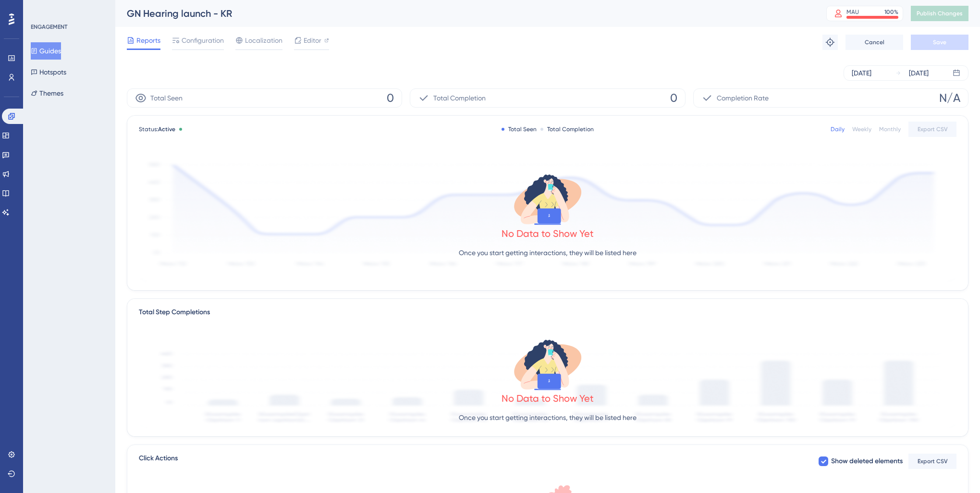 The height and width of the screenshot is (493, 980). What do you see at coordinates (867, 461) in the screenshot?
I see `span: Show deleted elements` at bounding box center [867, 461].